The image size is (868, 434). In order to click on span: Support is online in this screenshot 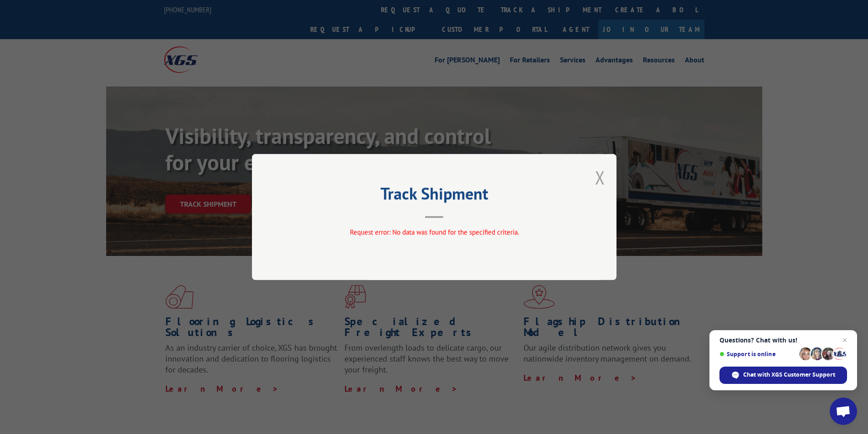, I will do `click(758, 354)`.